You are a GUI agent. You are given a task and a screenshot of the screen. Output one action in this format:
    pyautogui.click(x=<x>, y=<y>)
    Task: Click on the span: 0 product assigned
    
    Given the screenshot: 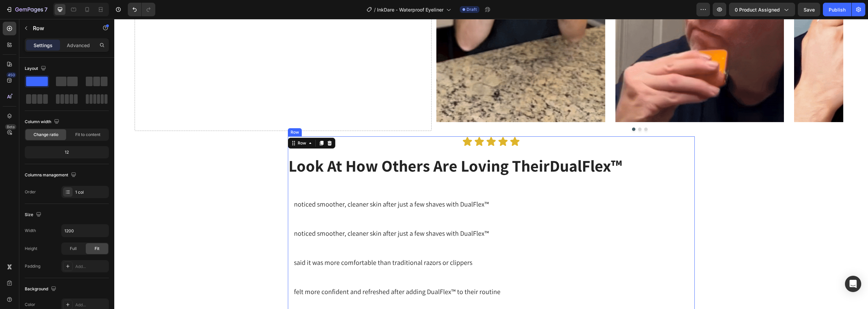 What is the action you would take?
    pyautogui.click(x=758, y=9)
    